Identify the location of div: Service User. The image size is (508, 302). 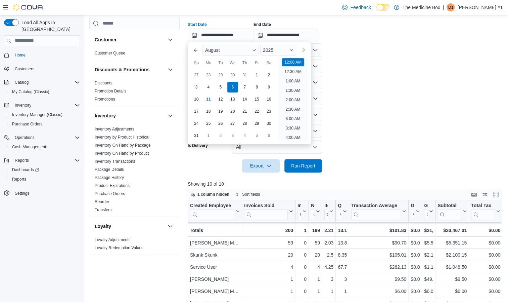
(215, 267).